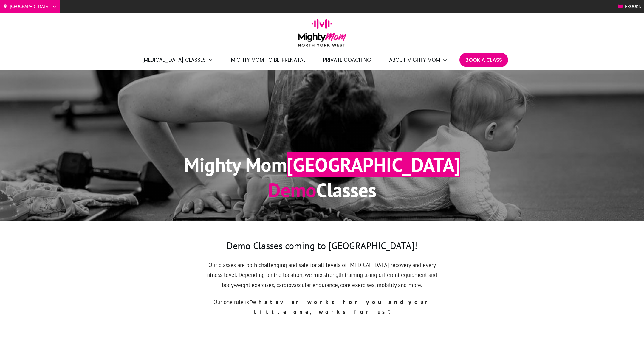 Image resolution: width=644 pixels, height=363 pixels. I want to click on span: Mighty Mom to Be: Prenatal, so click(268, 60).